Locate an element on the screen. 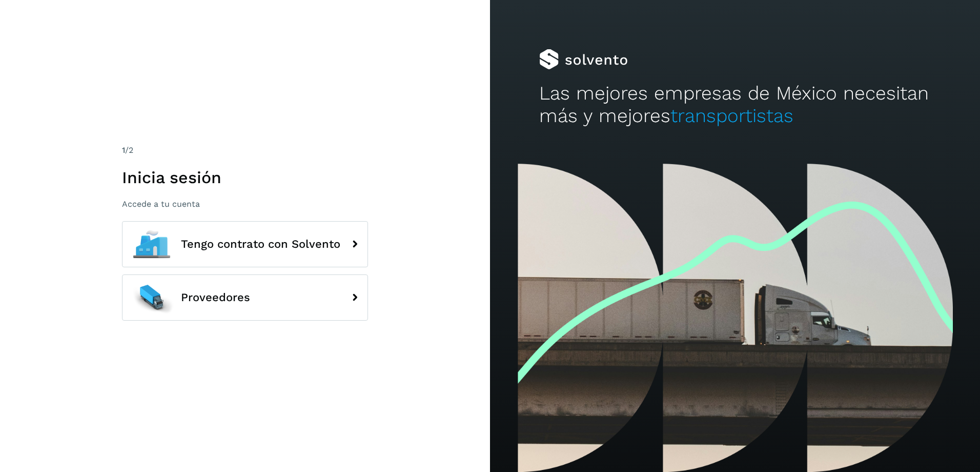 The image size is (980, 472). button: Tengo contrato con Solvento is located at coordinates (245, 244).